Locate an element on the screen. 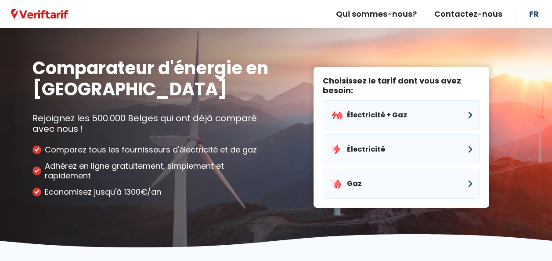 This screenshot has height=261, width=552. button: Électricité + Gaz is located at coordinates (402, 115).